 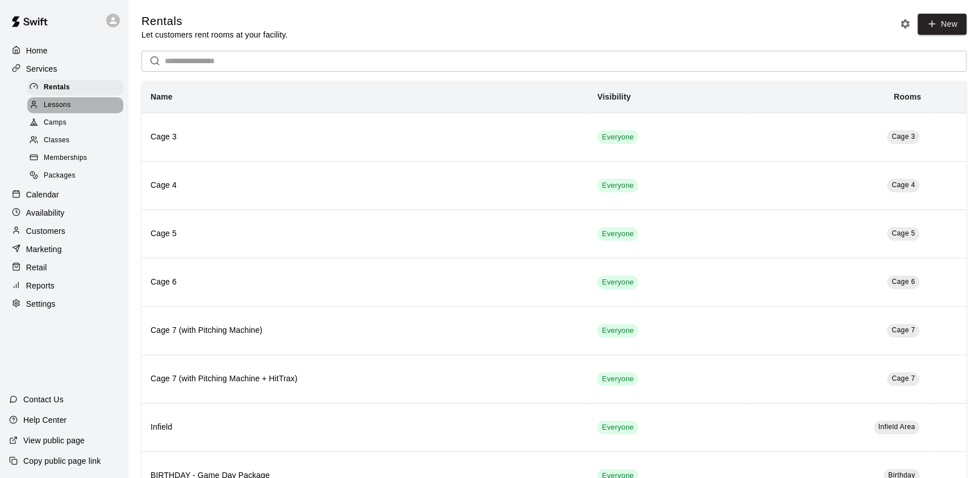 What do you see at coordinates (214, 35) in the screenshot?
I see `p: Let customers rent rooms at your facility.` at bounding box center [214, 35].